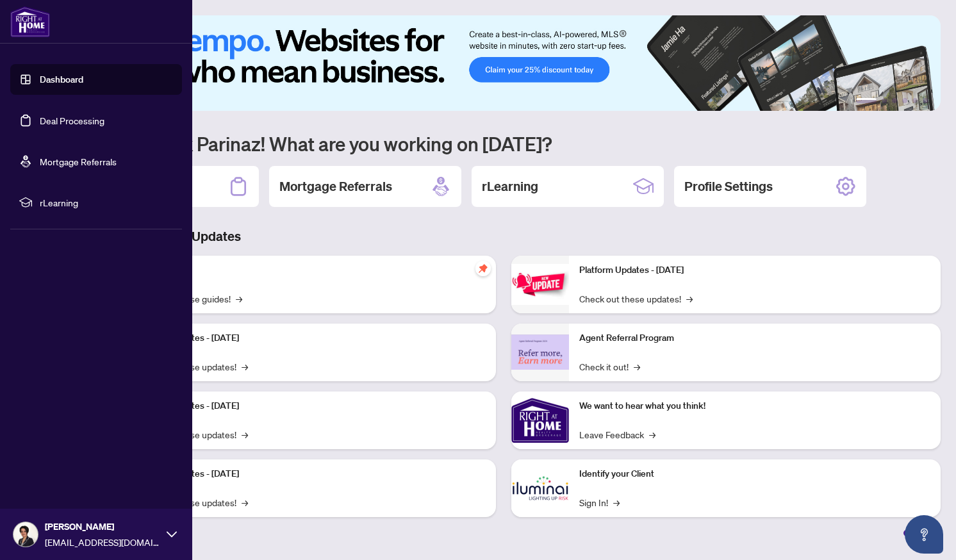 This screenshot has width=956, height=560. Describe the element at coordinates (483, 269) in the screenshot. I see `span: pushpin` at that location.